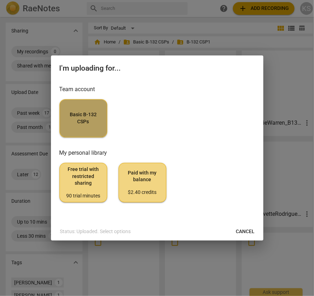  Describe the element at coordinates (83, 183) in the screenshot. I see `span: Free trial with restricted sharing` at that location.